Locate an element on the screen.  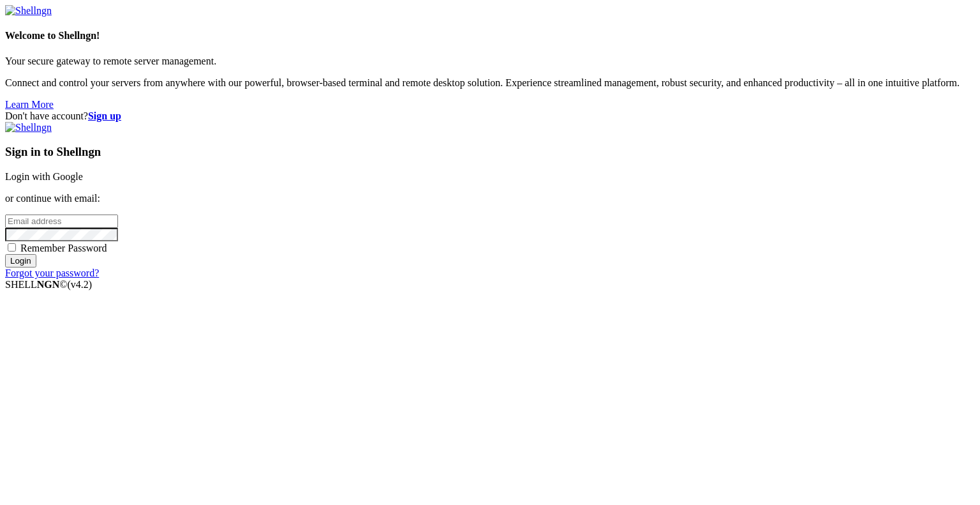
h3: Sign in to Shellngn is located at coordinates (490, 152).